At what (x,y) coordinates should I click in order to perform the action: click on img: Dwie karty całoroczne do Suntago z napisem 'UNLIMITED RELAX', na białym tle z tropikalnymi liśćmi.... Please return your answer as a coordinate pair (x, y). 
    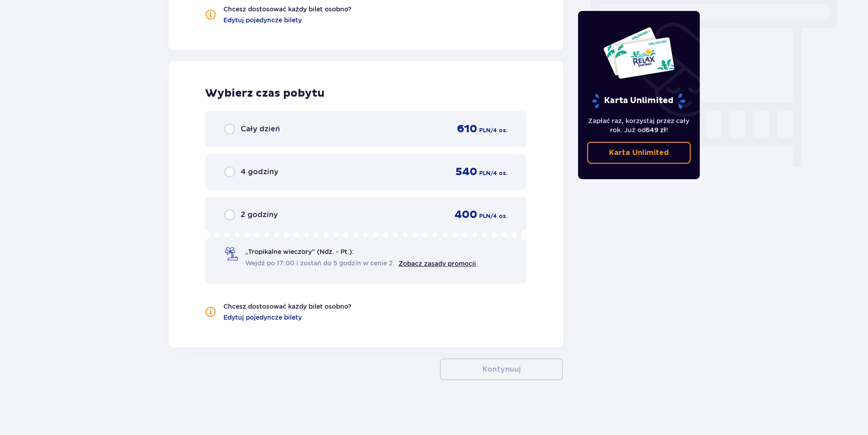
    Looking at the image, I should click on (639, 53).